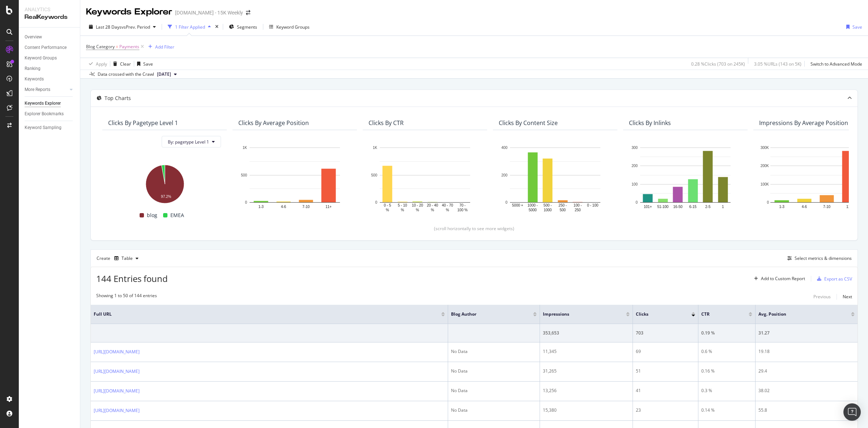 The width and height of the screenshot is (868, 428). Describe the element at coordinates (783, 278) in the screenshot. I see `div: Add to Custom Report` at that location.